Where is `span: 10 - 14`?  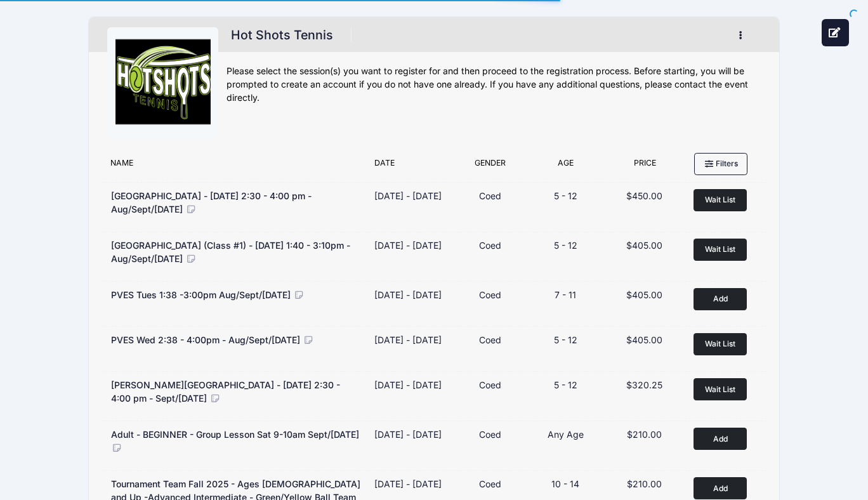
span: 10 - 14 is located at coordinates (566, 483).